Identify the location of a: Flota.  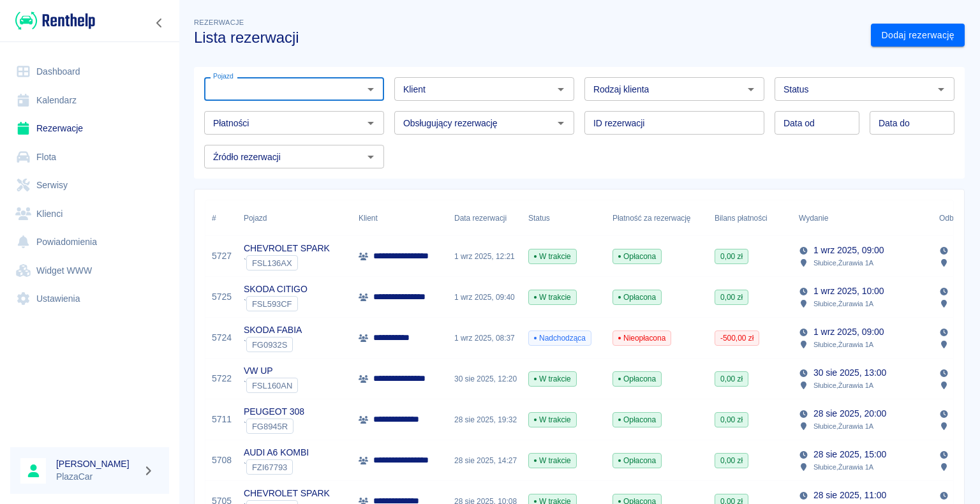
(89, 157).